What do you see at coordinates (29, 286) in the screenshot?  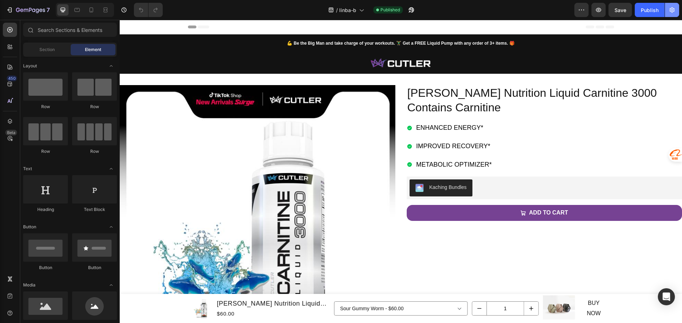 I see `span: Media` at bounding box center [29, 286].